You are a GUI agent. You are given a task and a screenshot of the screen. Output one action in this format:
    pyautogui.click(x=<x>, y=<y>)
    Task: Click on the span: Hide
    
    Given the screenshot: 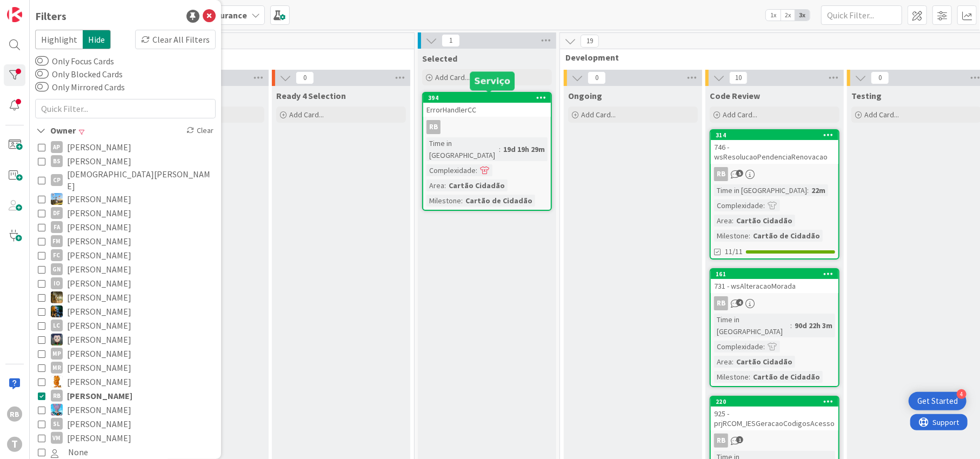 What is the action you would take?
    pyautogui.click(x=97, y=39)
    